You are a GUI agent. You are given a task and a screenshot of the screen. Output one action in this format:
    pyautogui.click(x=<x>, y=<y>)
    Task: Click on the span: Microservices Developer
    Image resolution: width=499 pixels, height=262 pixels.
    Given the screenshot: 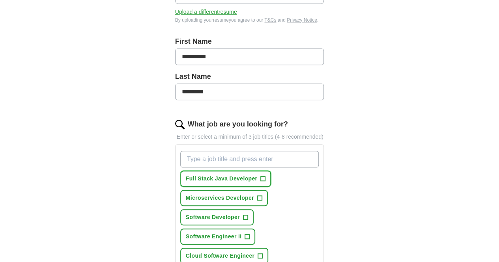 What is the action you would take?
    pyautogui.click(x=220, y=198)
    